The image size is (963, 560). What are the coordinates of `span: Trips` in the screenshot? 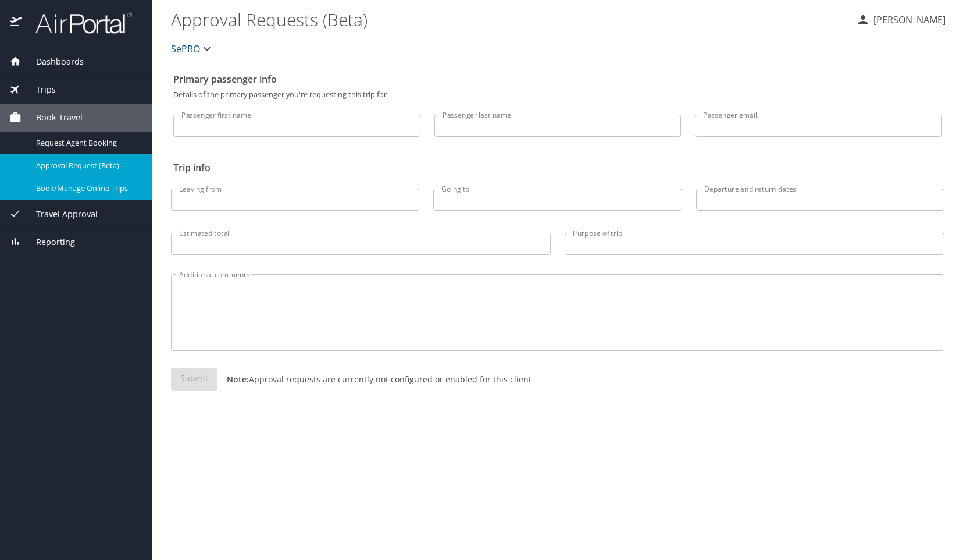 It's located at (38, 89).